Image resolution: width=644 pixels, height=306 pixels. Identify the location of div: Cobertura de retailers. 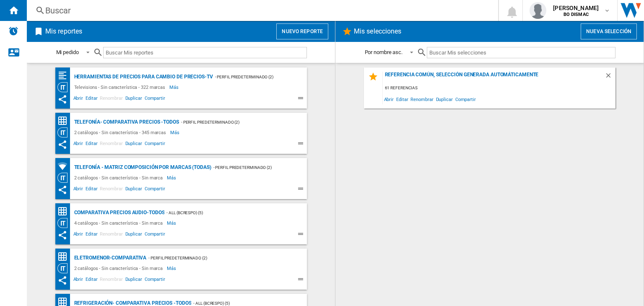
(65, 166).